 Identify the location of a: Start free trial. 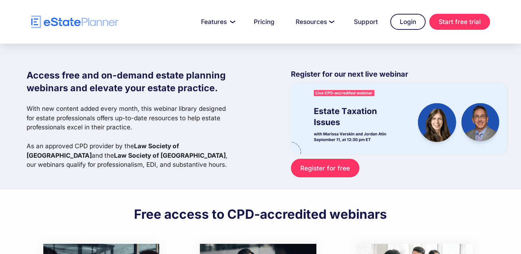
(459, 22).